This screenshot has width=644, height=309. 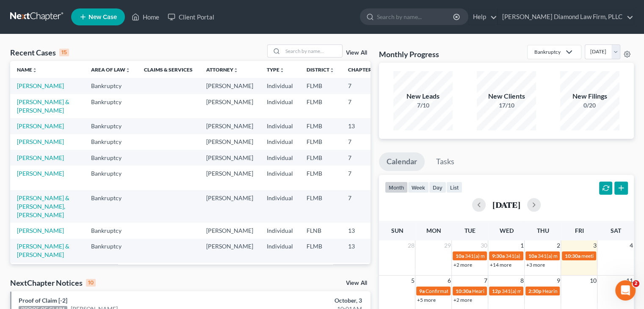 What do you see at coordinates (91, 283) in the screenshot?
I see `div: 10` at bounding box center [91, 283].